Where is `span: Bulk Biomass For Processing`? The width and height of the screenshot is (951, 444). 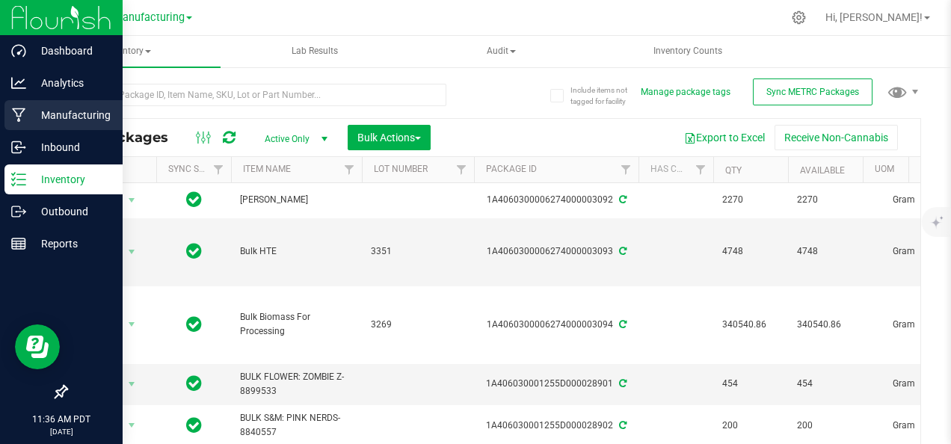 span: Bulk Biomass For Processing is located at coordinates (296, 324).